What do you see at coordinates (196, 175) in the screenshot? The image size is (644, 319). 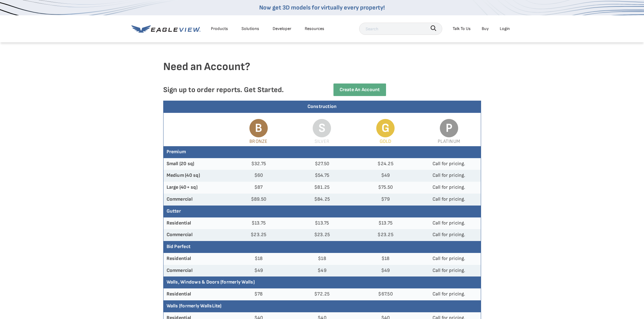 I see `th: Medium (40 sq)` at bounding box center [196, 175].